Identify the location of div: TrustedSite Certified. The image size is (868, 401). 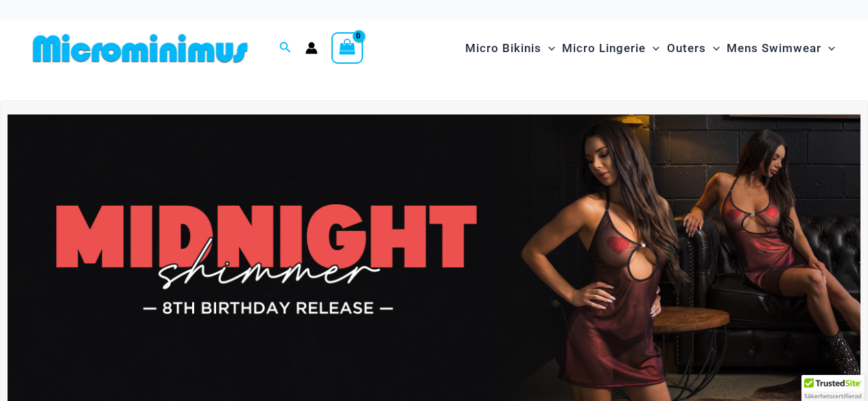
(833, 388).